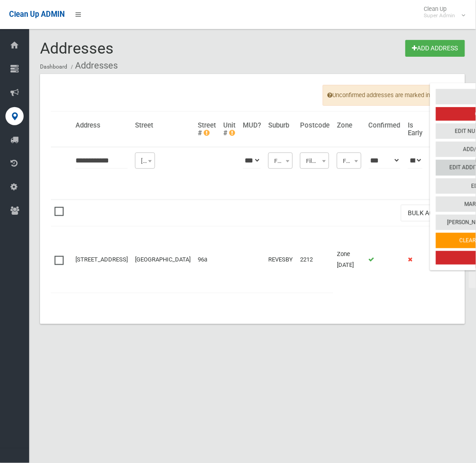 The image size is (476, 463). Describe the element at coordinates (37, 14) in the screenshot. I see `span: Clean Up ADMIN` at that location.